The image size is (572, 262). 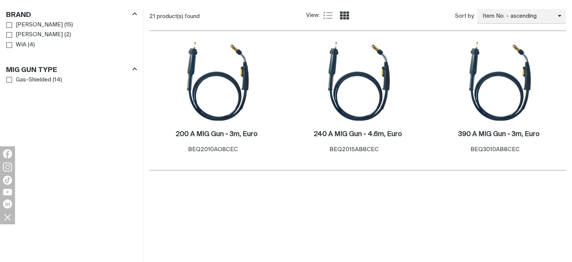 What do you see at coordinates (358, 81) in the screenshot?
I see `img: 240 A MIG Gun - 4.6m, Euro` at bounding box center [358, 81].